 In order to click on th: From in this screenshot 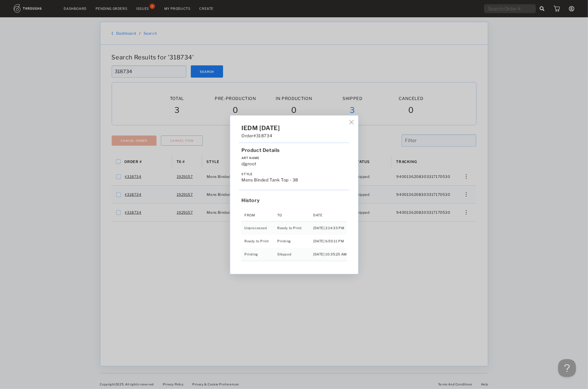, I will do `click(259, 215)`.